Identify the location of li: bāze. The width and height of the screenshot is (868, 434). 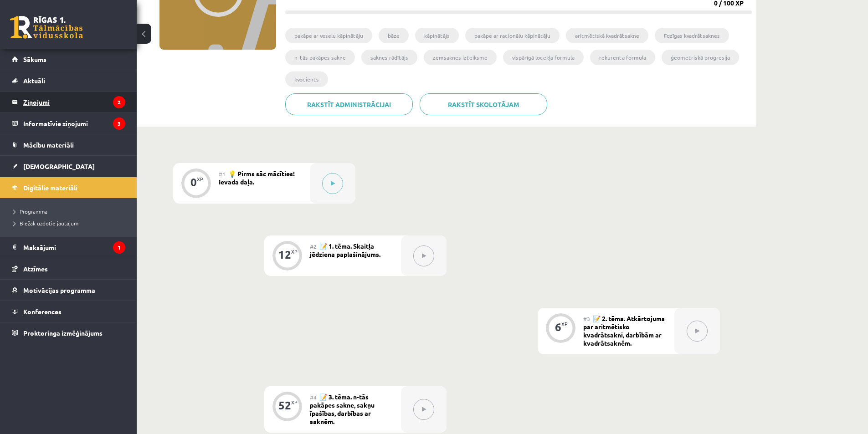
(394, 36).